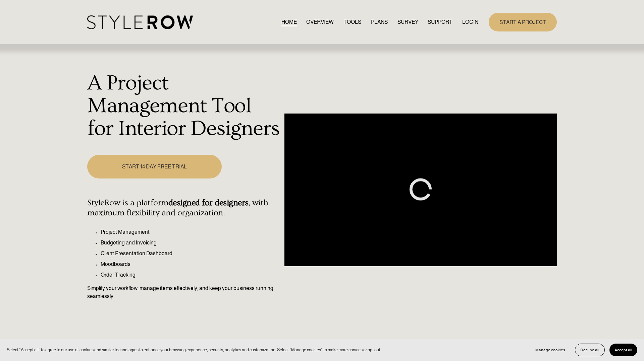 This screenshot has height=361, width=644. I want to click on span: Accept all, so click(623, 350).